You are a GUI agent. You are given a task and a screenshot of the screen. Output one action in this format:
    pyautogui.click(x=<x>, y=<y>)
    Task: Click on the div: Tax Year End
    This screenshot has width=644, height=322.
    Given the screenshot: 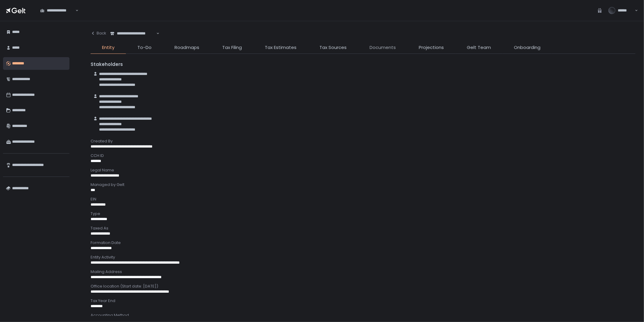 What is the action you would take?
    pyautogui.click(x=363, y=301)
    